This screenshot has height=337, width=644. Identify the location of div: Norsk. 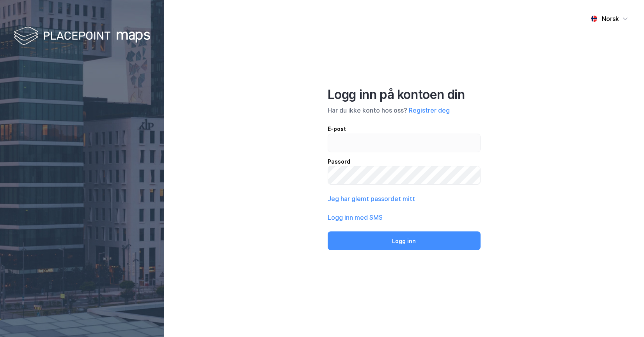
(610, 19).